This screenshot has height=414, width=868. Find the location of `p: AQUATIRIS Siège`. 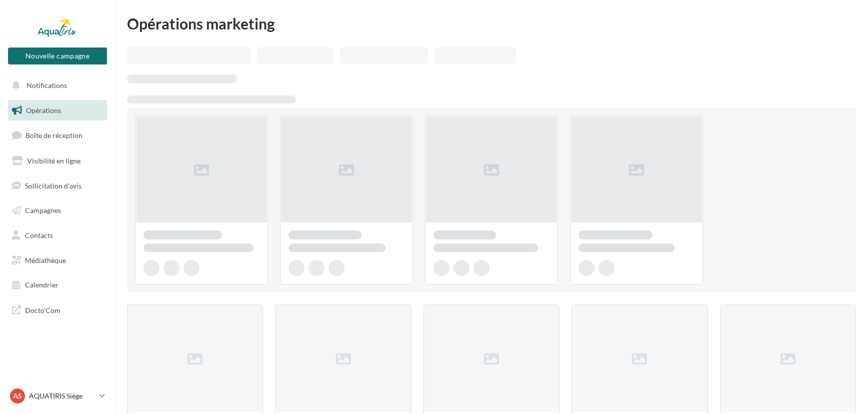

p: AQUATIRIS Siège is located at coordinates (62, 396).